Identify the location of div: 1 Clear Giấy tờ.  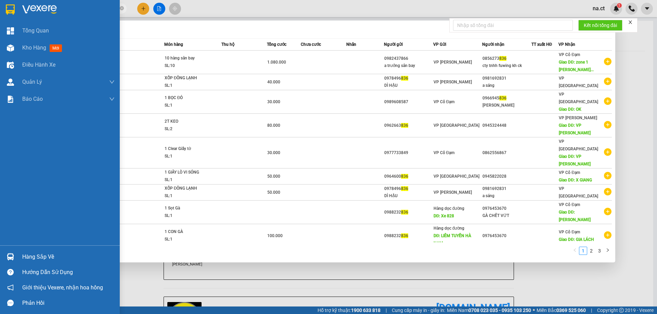
(190, 149).